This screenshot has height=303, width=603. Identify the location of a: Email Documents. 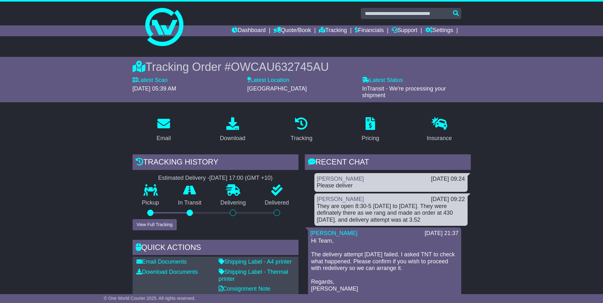
(161, 262).